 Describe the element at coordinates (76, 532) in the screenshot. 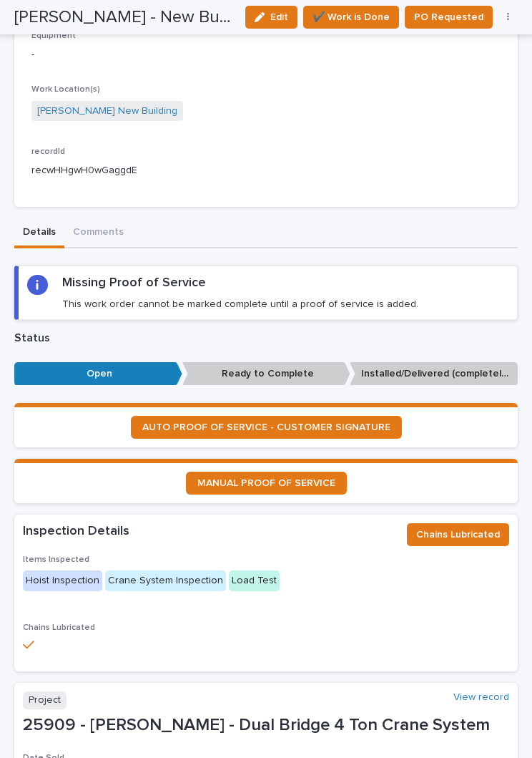

I see `h2: Inspection Details` at that location.